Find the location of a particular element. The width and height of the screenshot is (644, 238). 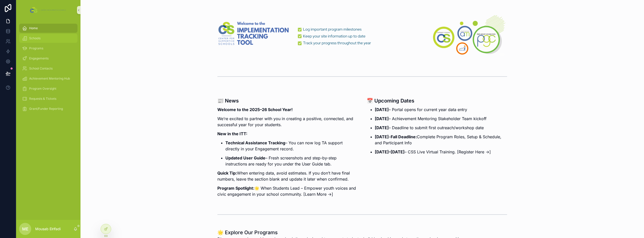

strong: Quick Tip: is located at coordinates (227, 173).